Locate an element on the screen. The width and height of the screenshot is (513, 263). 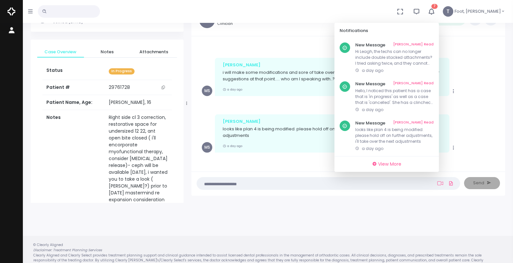
small: Clinician is located at coordinates (245, 24).